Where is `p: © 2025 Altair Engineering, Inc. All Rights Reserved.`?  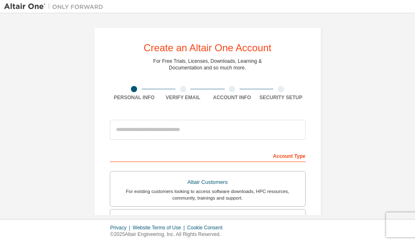
p: © 2025 Altair Engineering, Inc. All Rights Reserved. is located at coordinates (169, 234).